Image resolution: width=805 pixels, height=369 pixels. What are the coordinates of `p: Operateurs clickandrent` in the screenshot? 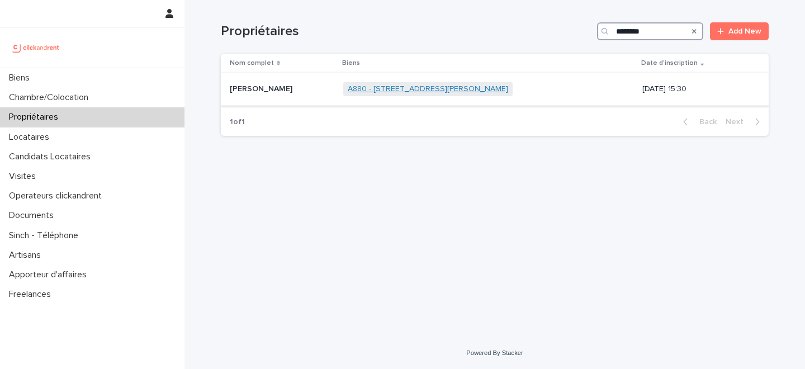 It's located at (58, 196).